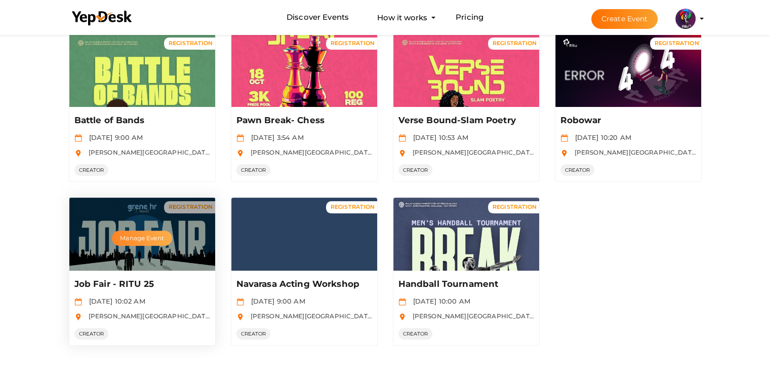 The width and height of the screenshot is (770, 370). Describe the element at coordinates (141, 120) in the screenshot. I see `p: Battle of Bands` at that location.